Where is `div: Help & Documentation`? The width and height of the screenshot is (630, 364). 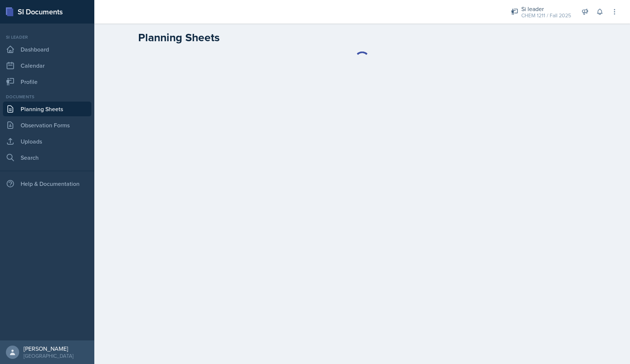 div: Help & Documentation is located at coordinates (47, 184).